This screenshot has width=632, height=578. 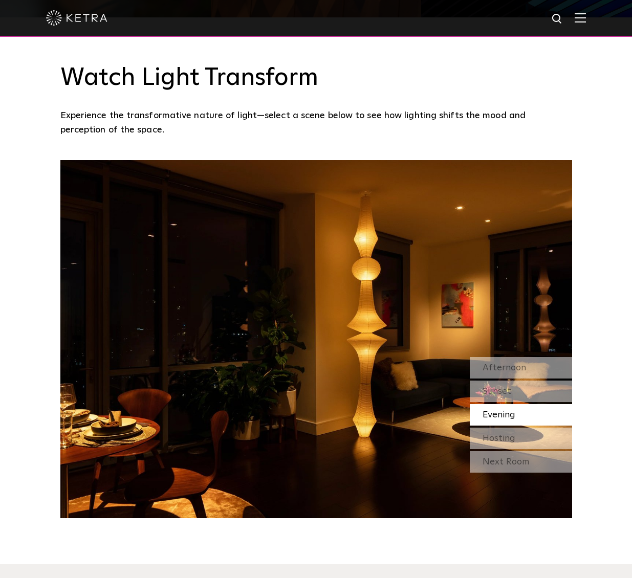 What do you see at coordinates (499, 415) in the screenshot?
I see `span: Evening` at bounding box center [499, 415].